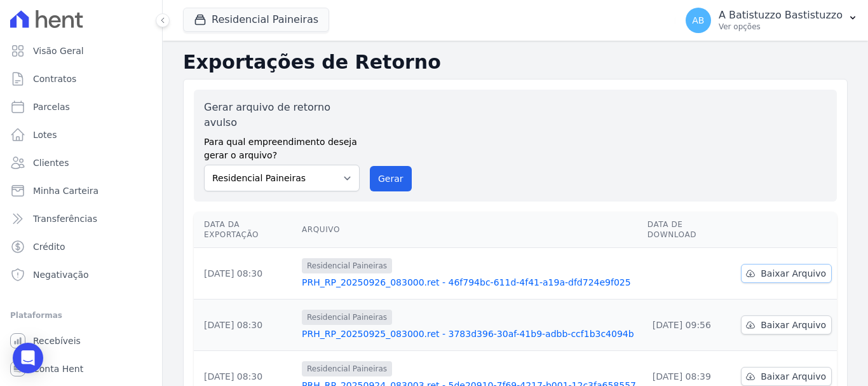  Describe the element at coordinates (49, 246) in the screenshot. I see `span: Crédito` at that location.